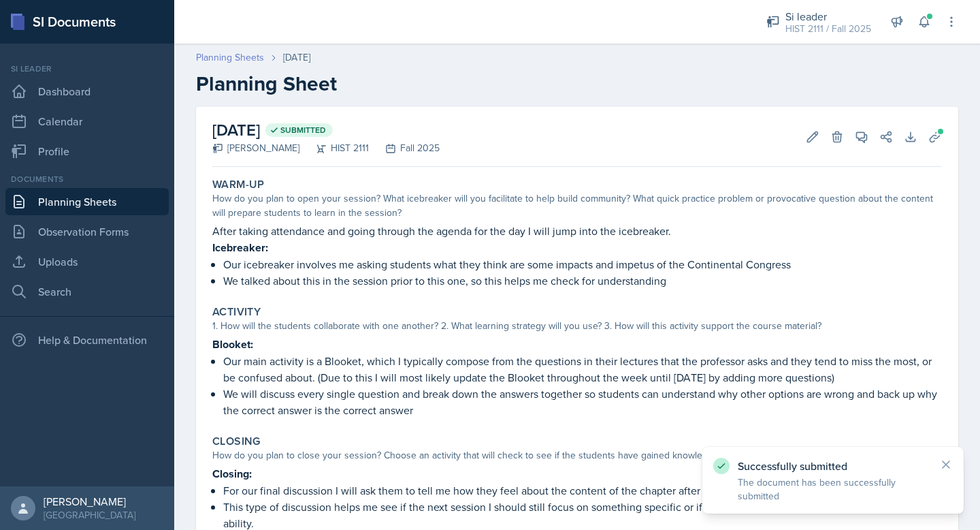  Describe the element at coordinates (582, 264) in the screenshot. I see `p: Our icebreaker involves me asking students what they think are some impacts and impetus of the Co...` at that location.